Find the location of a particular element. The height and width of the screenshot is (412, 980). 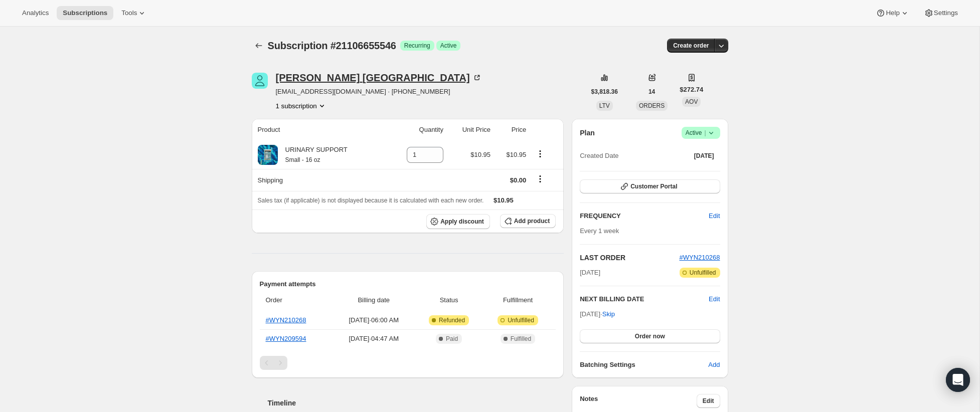

span: Help is located at coordinates (892, 13).